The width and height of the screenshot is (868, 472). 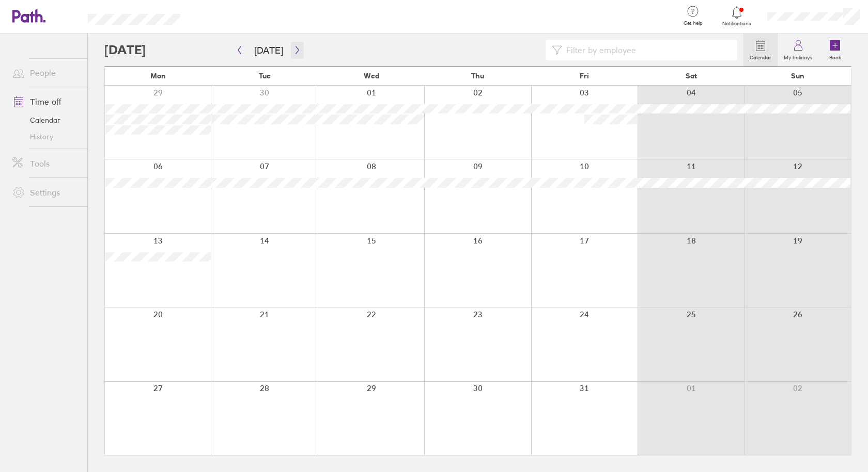 I want to click on span: Wed, so click(x=371, y=76).